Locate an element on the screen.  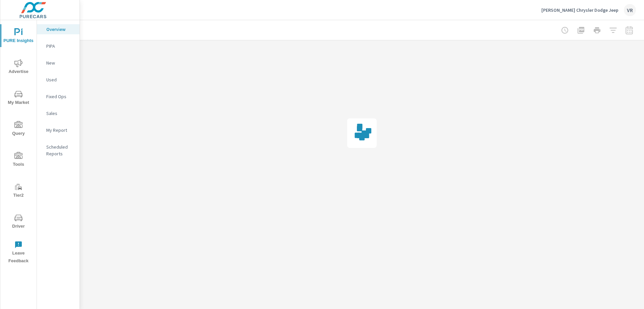
p: New is located at coordinates (60, 63).